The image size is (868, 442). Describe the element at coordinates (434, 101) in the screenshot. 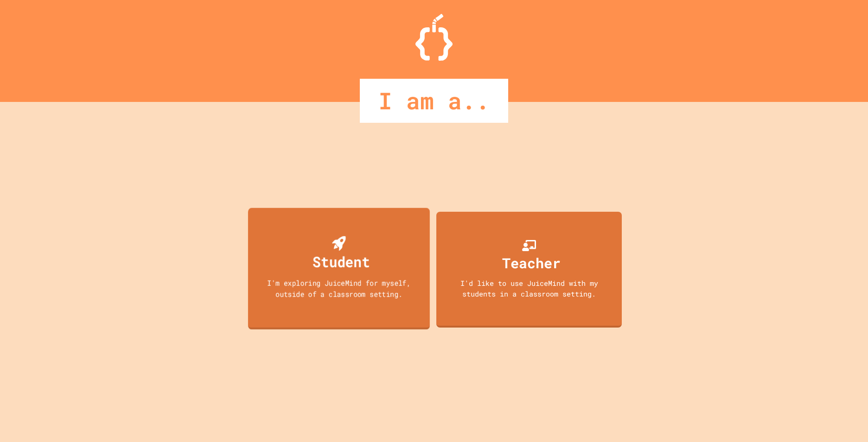

I see `div: I am a..` at that location.